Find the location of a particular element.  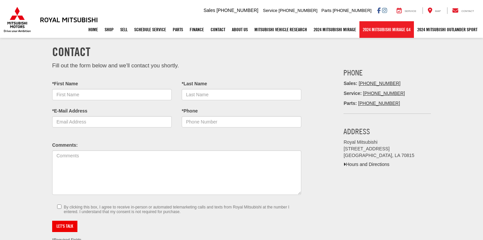

p: Fill out the form below and we'll contact you shortly. is located at coordinates (177, 66).